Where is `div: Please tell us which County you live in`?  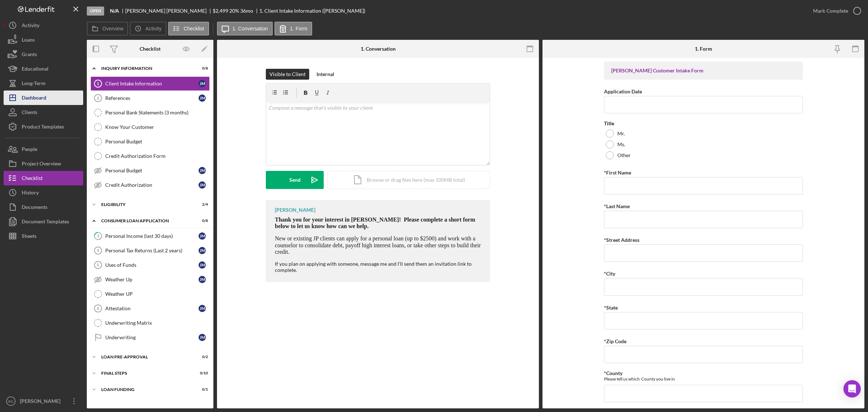 div: Please tell us which County you live in is located at coordinates (704, 378).